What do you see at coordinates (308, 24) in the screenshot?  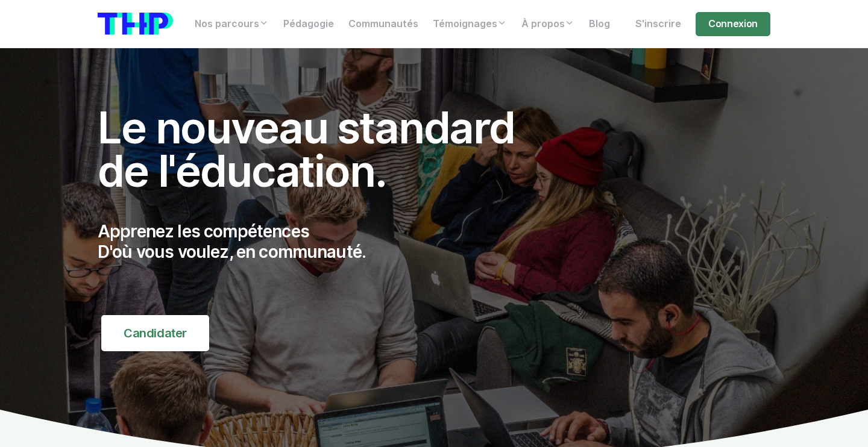 I see `a: Pédagogie` at bounding box center [308, 24].